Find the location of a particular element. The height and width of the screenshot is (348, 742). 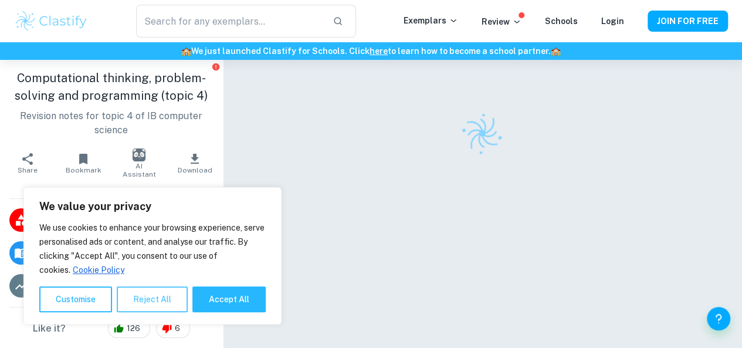

input: Search for any exemplars... is located at coordinates (230, 21).